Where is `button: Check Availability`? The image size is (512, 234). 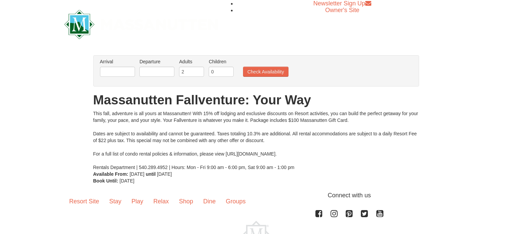 button: Check Availability is located at coordinates (266, 72).